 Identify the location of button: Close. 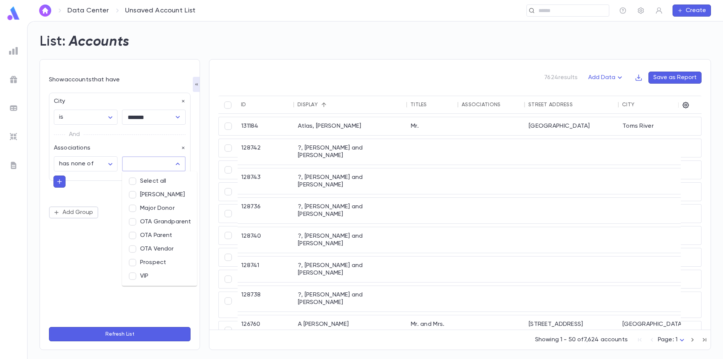
(178, 164).